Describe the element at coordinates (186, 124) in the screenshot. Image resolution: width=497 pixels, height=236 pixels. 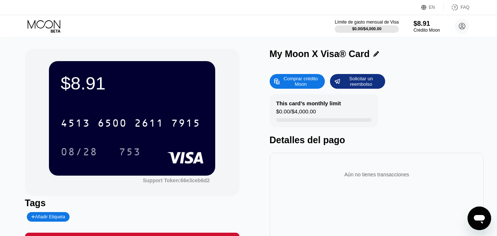
I see `div: 7915` at that location.